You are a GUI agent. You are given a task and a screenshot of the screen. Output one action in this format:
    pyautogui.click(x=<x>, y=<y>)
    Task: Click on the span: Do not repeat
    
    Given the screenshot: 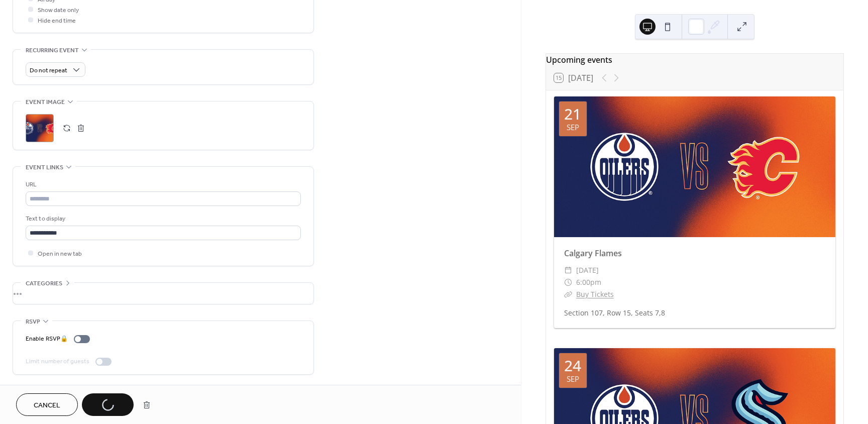 What is the action you would take?
    pyautogui.click(x=48, y=70)
    